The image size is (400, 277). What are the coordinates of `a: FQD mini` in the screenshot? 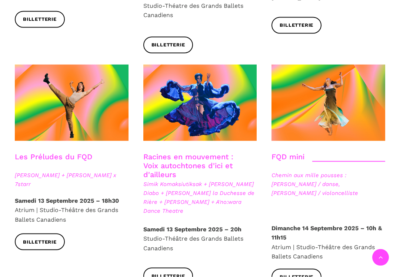 It's located at (288, 156).